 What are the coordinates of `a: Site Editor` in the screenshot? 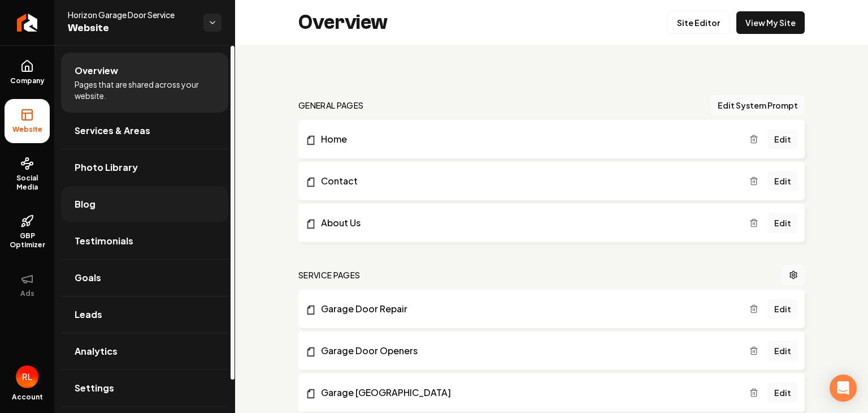 It's located at (699, 23).